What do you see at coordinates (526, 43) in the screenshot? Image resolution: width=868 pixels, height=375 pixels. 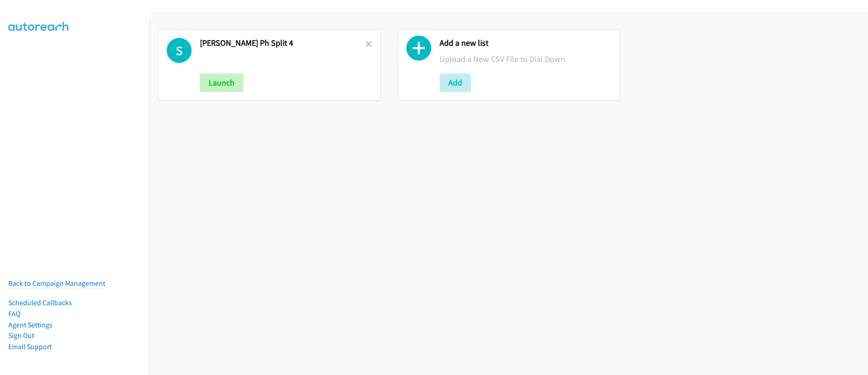 I see `h2: Add a new list` at bounding box center [526, 43].